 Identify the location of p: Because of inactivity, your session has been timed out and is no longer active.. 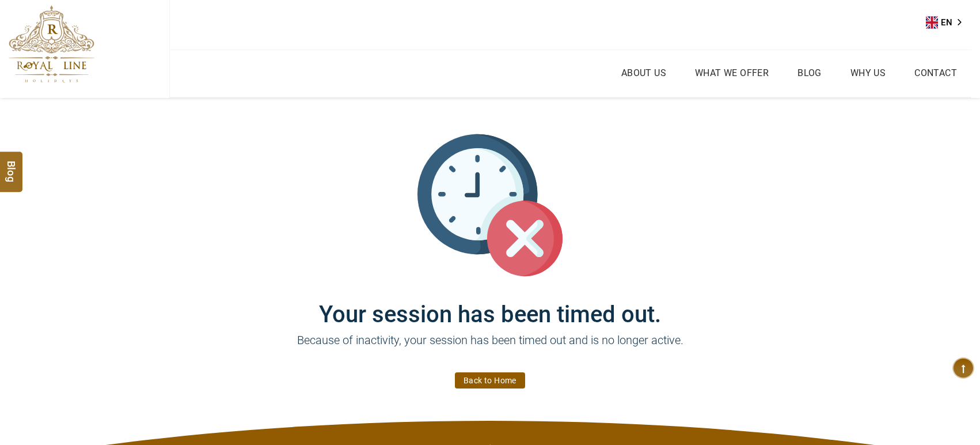
(490, 349).